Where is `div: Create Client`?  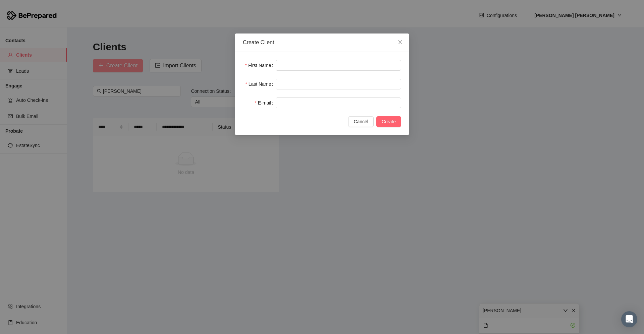 div: Create Client is located at coordinates (322, 42).